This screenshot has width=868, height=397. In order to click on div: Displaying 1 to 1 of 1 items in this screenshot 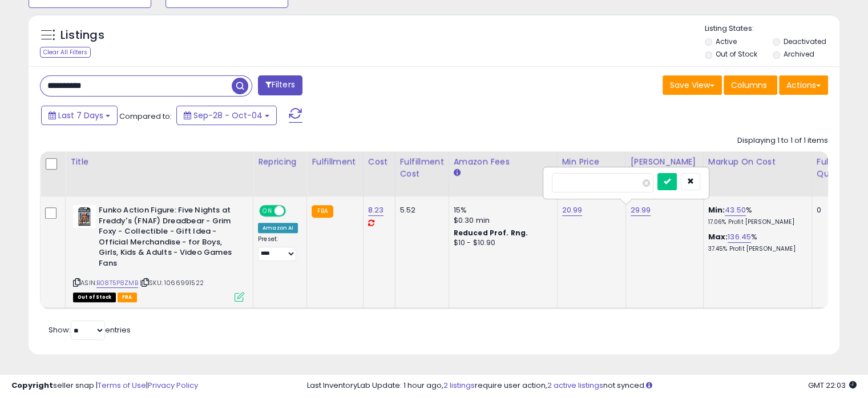, I will do `click(783, 141)`.